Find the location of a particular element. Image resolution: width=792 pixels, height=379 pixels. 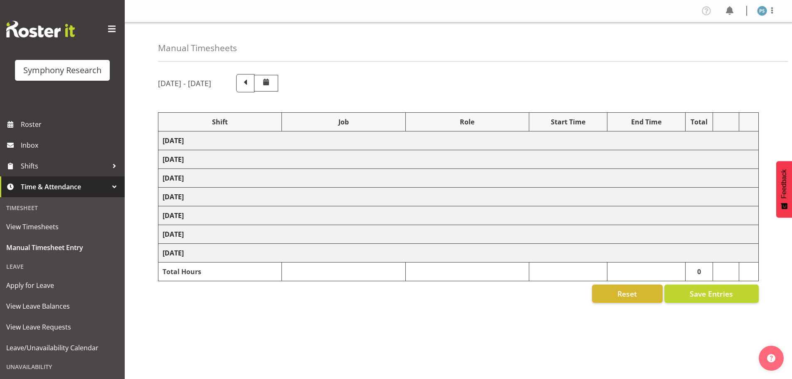

div: Timesheet is located at coordinates (62, 207).